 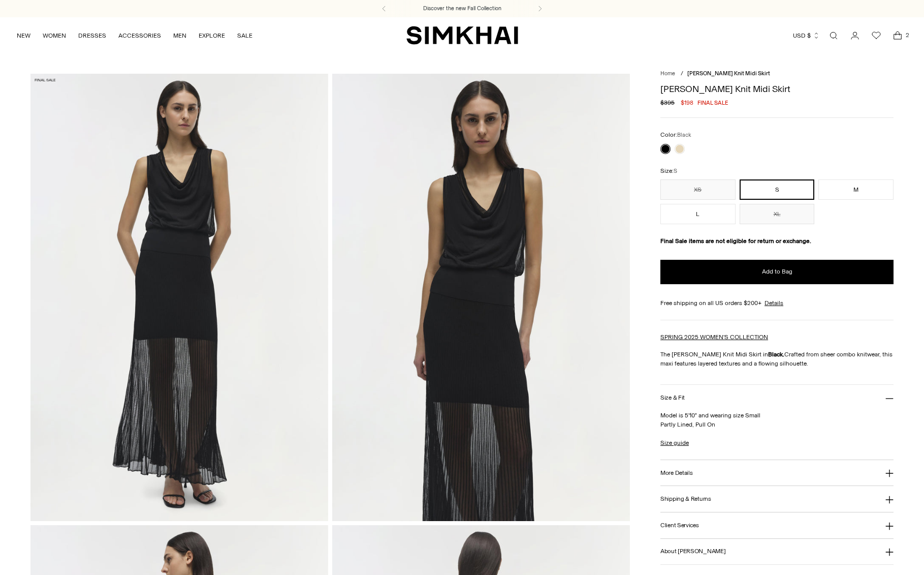 I want to click on a: DRESSES, so click(x=92, y=35).